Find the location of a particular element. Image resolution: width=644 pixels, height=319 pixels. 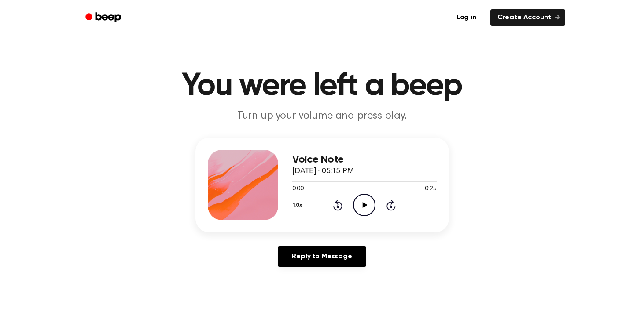

h3: Voice Note is located at coordinates (364, 160).